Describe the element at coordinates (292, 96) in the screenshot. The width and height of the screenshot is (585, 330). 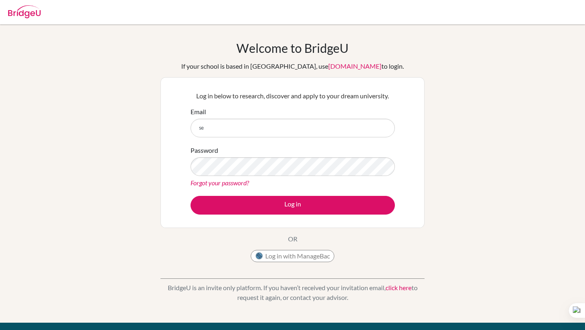
I see `p: Log in below to research, discover and apply to your dream university.` at that location.